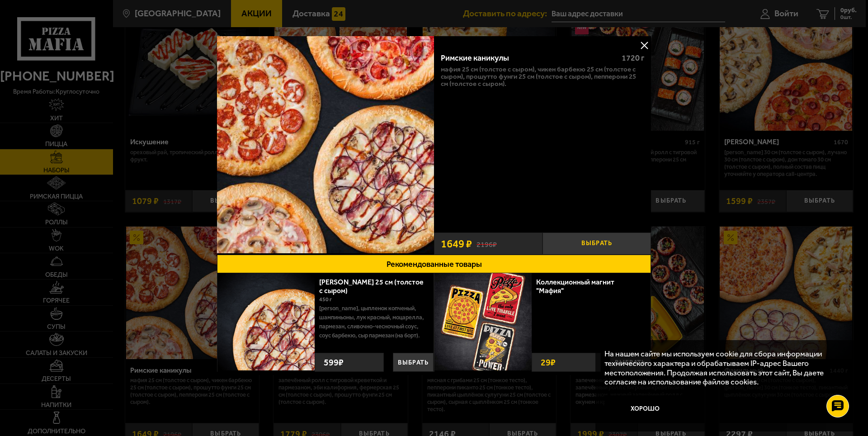  What do you see at coordinates (543, 76) in the screenshot?
I see `p: Мафия 25 см (толстое с сыром), Чикен Барбекю 25 см (толстое с сыром), Прошутто Фунги 25 см (толст...` at bounding box center [543, 76].